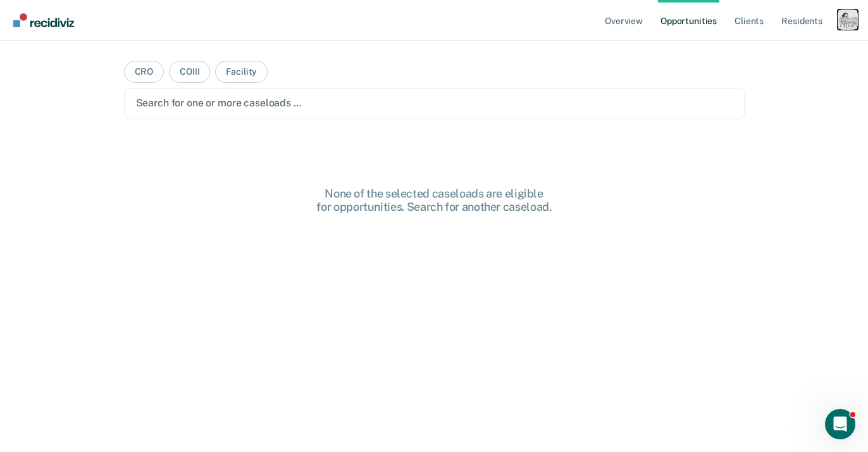 Image resolution: width=868 pixels, height=452 pixels. I want to click on img: Recidiviz, so click(44, 21).